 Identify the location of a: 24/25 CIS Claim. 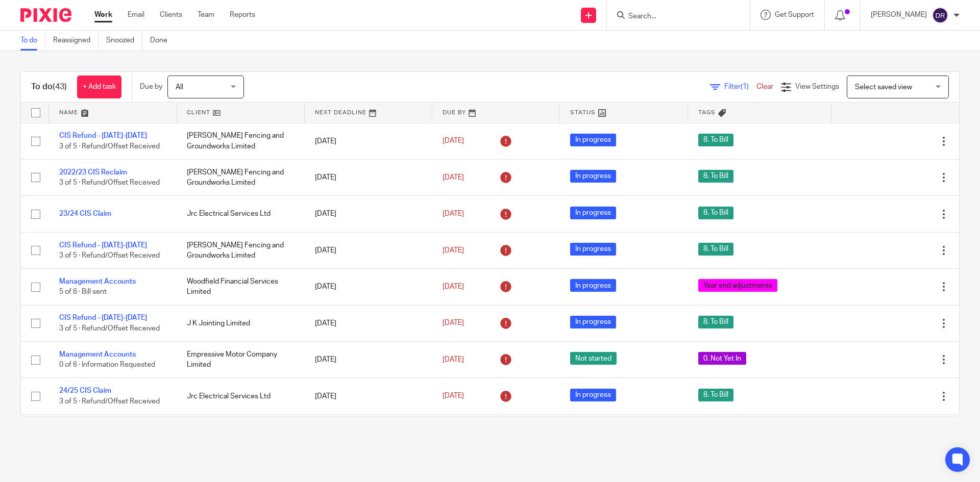
(85, 391).